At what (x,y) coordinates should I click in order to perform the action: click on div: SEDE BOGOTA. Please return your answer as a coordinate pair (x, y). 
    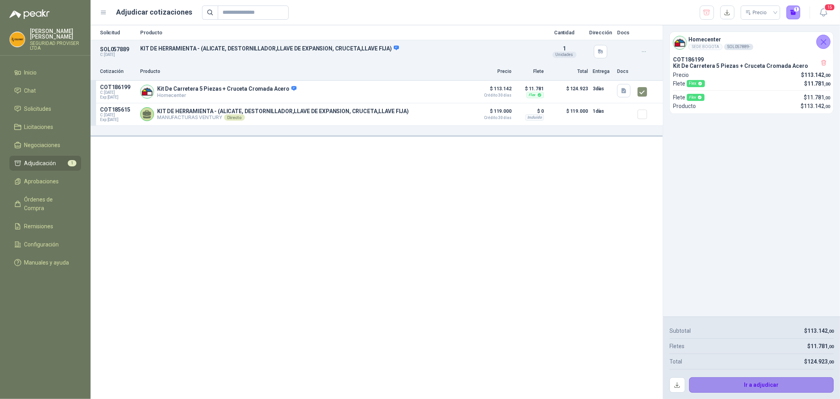
    Looking at the image, I should click on (706, 47).